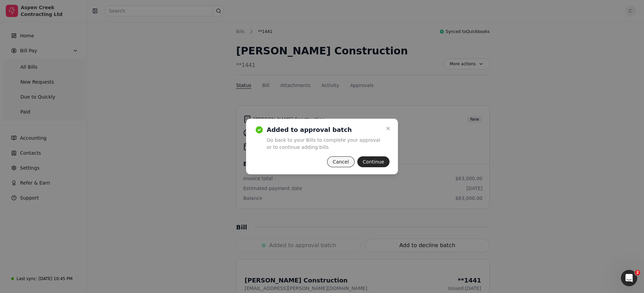 This screenshot has width=644, height=293. What do you see at coordinates (637, 272) in the screenshot?
I see `span: 2` at bounding box center [637, 272].